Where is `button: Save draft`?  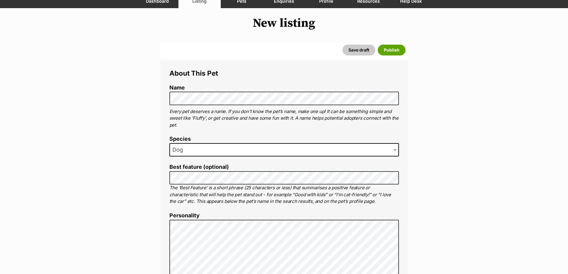 button: Save draft is located at coordinates (358, 50).